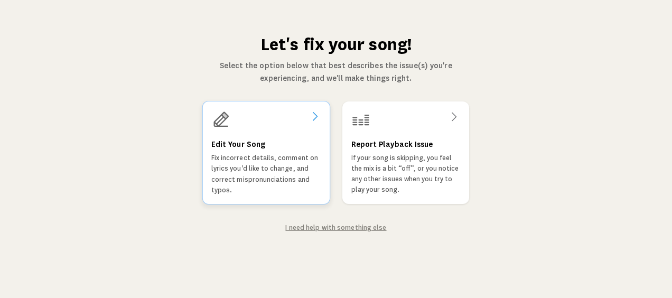 The height and width of the screenshot is (298, 672). Describe the element at coordinates (406, 153) in the screenshot. I see `a: Report Playback IssueIf your song is skipping, you feel the mix is a bit “off”, or you notice any...` at that location.